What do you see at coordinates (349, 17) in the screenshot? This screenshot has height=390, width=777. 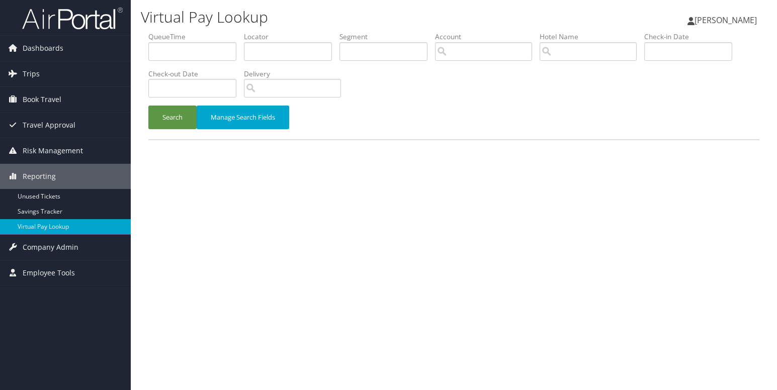 I see `h1: Virtual Pay Lookup` at bounding box center [349, 17].